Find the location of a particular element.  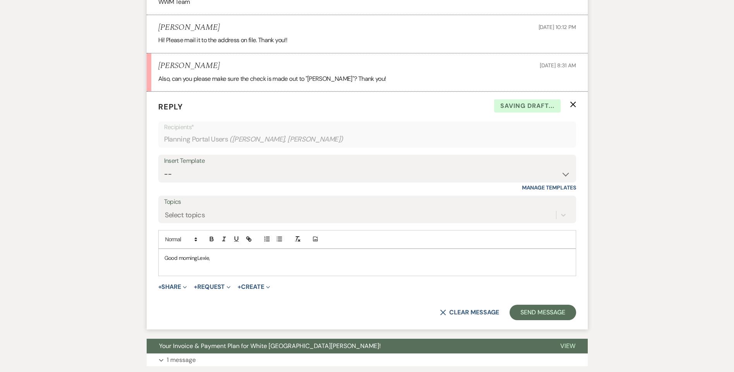

span: View is located at coordinates (568, 346).